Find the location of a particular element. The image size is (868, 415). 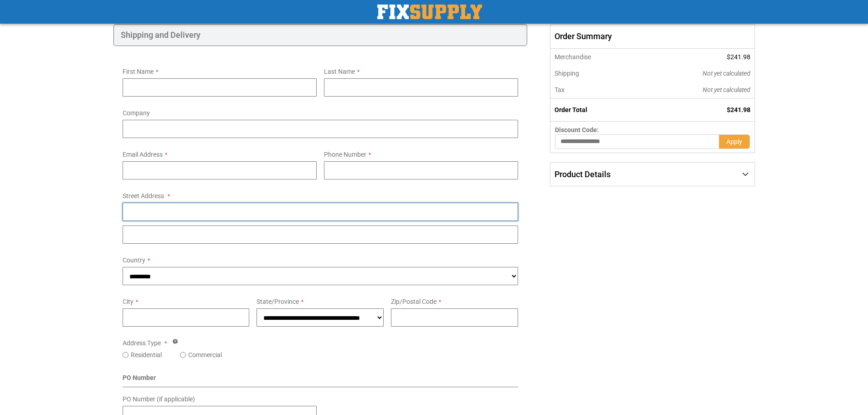

label: Residential is located at coordinates (146, 355).